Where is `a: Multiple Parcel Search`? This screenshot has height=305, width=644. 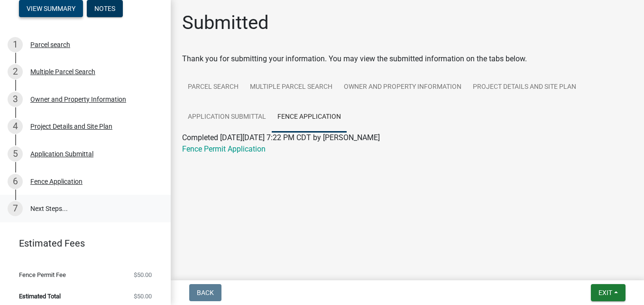
a: Multiple Parcel Search is located at coordinates (291, 87).